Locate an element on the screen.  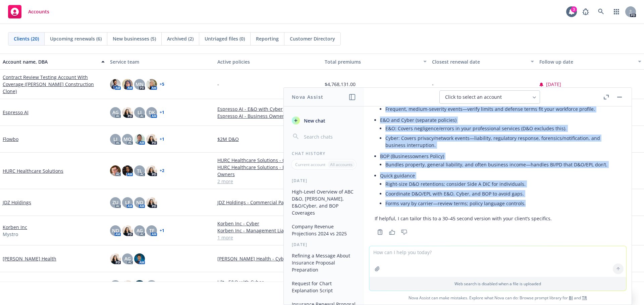
button: Request for Chart Explanation Script is located at coordinates (324, 287).